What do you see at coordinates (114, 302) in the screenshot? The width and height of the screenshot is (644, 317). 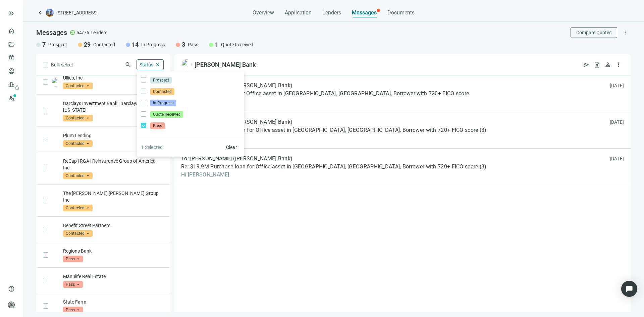 I see `p: State Farm` at bounding box center [114, 302].